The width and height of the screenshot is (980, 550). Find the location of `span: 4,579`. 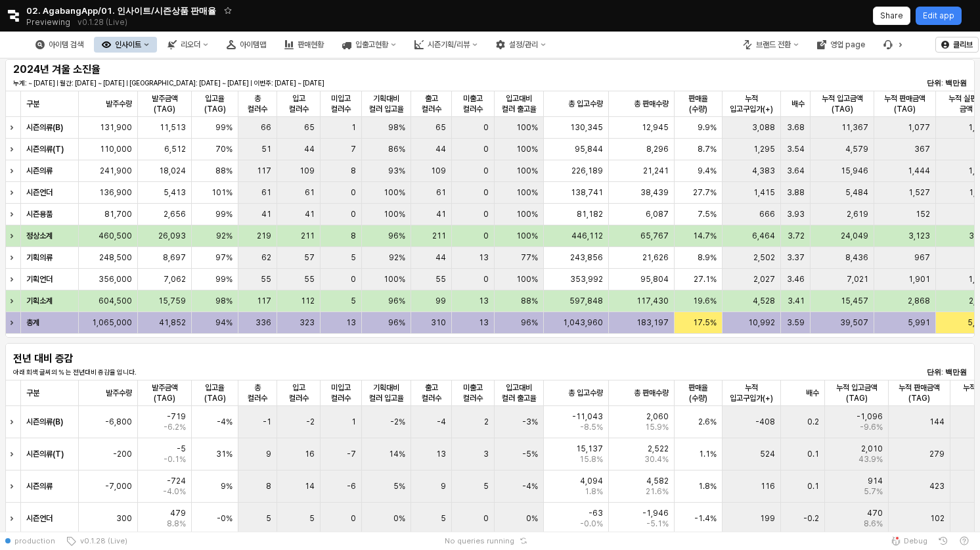

span: 4,579 is located at coordinates (857, 149).